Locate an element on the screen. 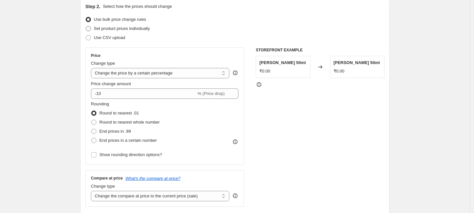  h6: STOREFRONT EXAMPLE is located at coordinates (320, 50).